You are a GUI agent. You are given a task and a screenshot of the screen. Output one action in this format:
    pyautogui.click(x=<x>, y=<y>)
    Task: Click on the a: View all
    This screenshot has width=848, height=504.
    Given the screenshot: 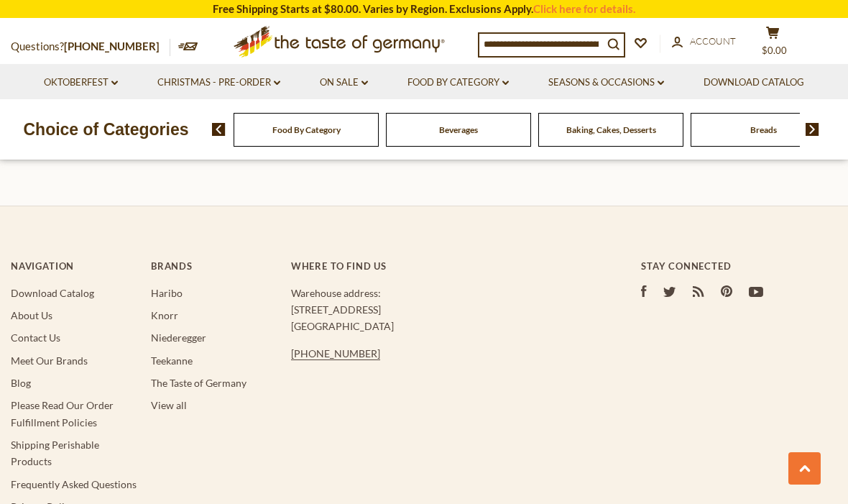 What is the action you would take?
    pyautogui.click(x=169, y=405)
    